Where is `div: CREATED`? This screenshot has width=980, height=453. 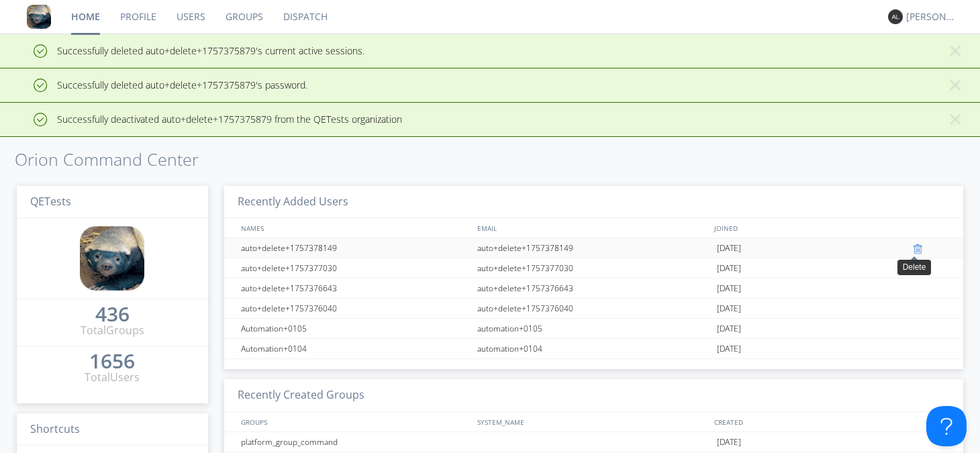 div: CREATED is located at coordinates (830, 421).